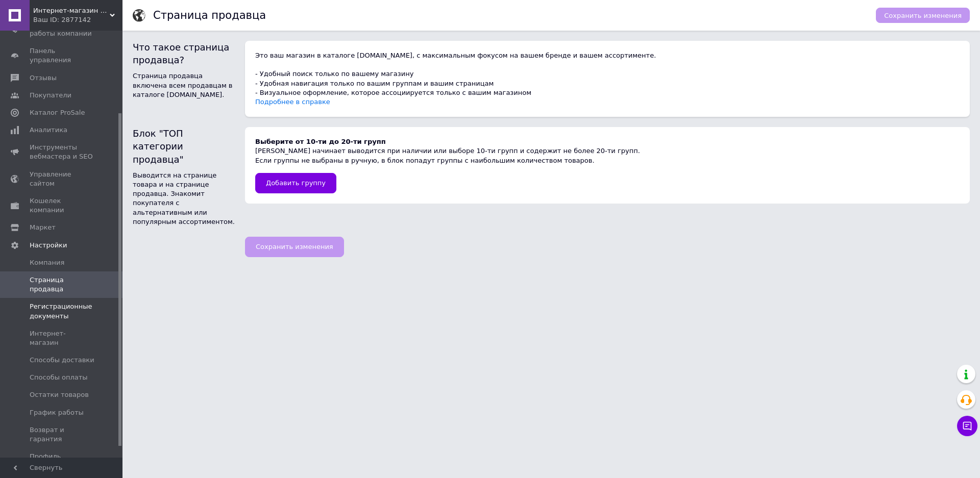 The height and width of the screenshot is (478, 980). What do you see at coordinates (184, 198) in the screenshot?
I see `span: Выводится на странице товара и на странице продавца. Знакомит покупателя с альтернативным или поп...` at bounding box center [184, 198].